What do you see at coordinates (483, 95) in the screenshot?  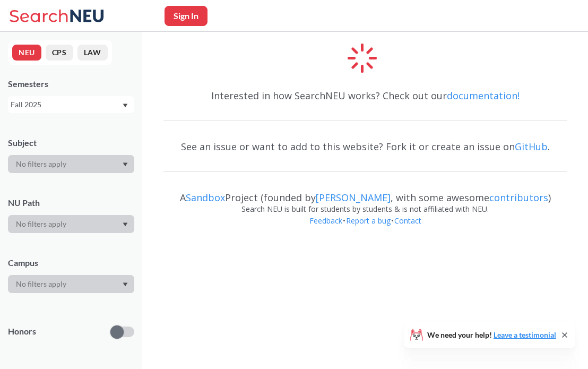 I see `a: documentation!` at bounding box center [483, 95].